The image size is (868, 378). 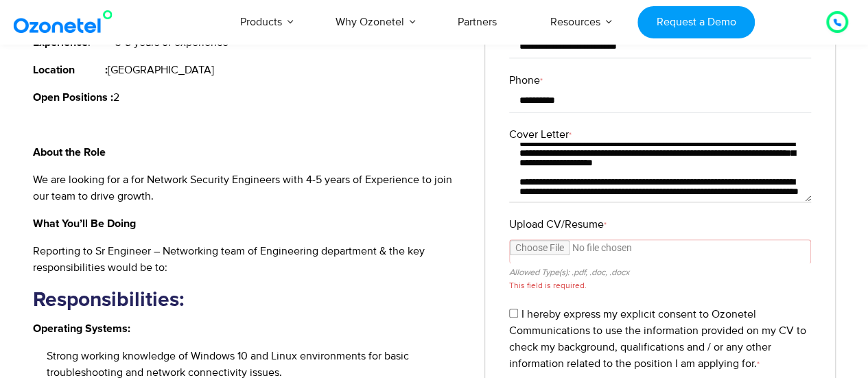 I want to click on strong: Responsibilities:, so click(x=108, y=300).